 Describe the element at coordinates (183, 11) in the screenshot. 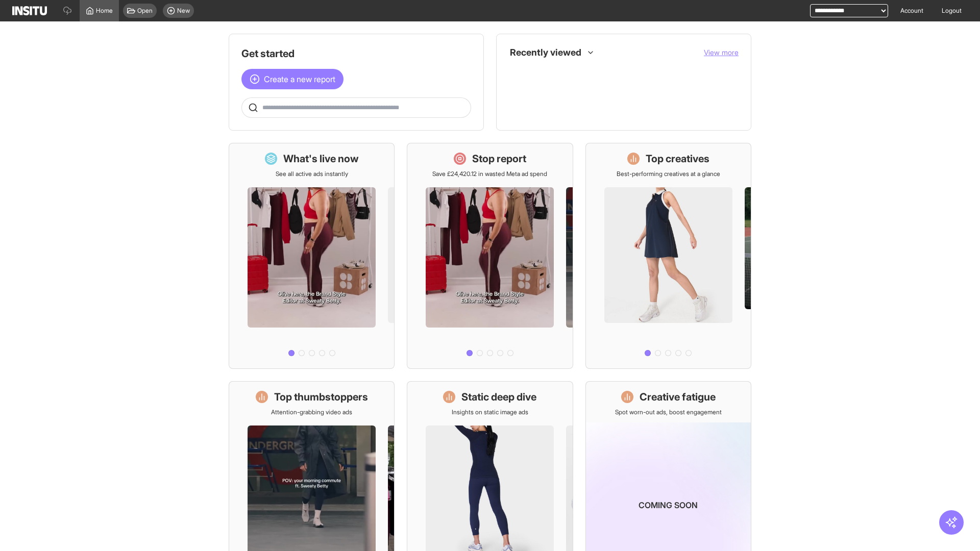

I see `span: New` at that location.